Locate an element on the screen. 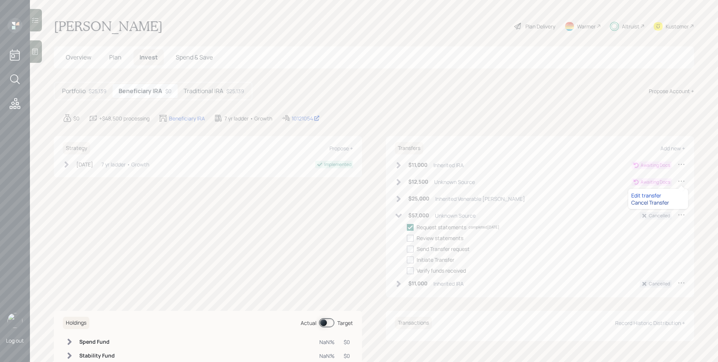 This screenshot has height=362, width=718. img: james-distasi-headshot.png is located at coordinates (15, 321).